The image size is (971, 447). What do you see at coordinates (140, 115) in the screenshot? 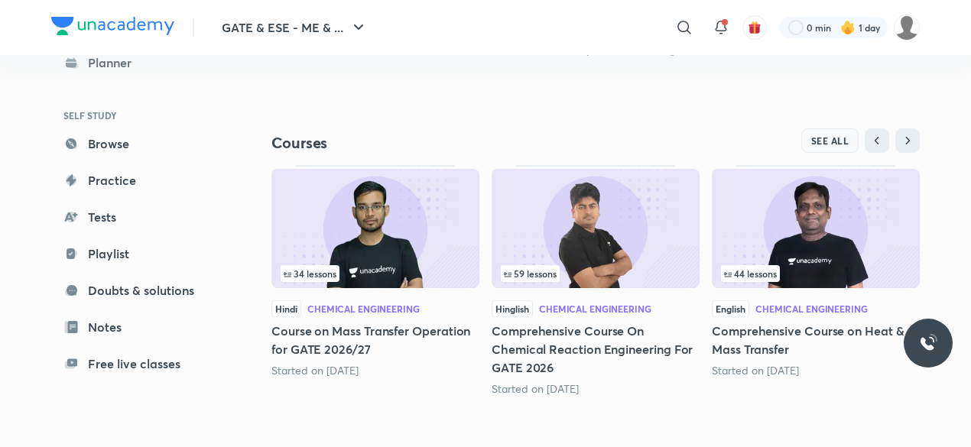
I see `h6: SELF STUDY` at bounding box center [140, 115].